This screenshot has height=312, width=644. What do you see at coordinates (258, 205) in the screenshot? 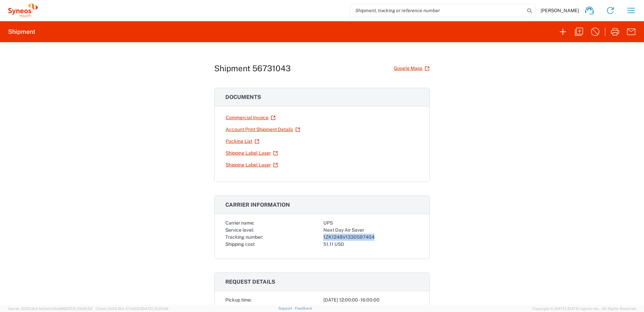
I see `span: Carrier information` at bounding box center [258, 205].